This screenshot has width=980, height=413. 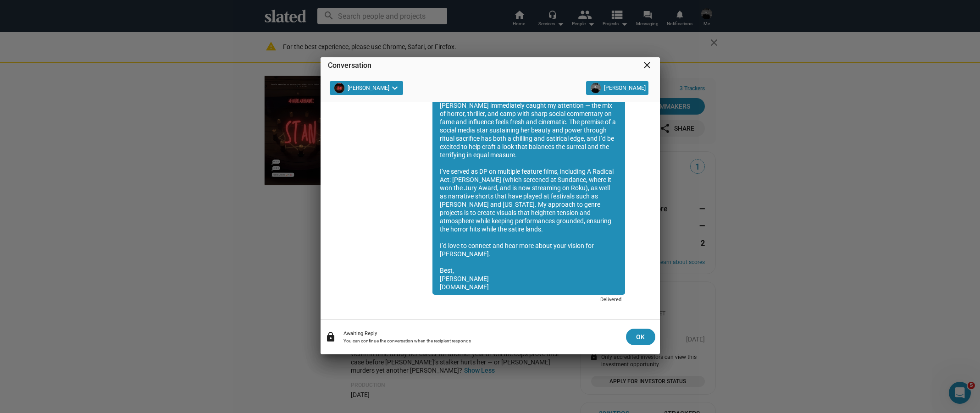 What do you see at coordinates (641, 337) in the screenshot?
I see `button: OK` at bounding box center [641, 337].